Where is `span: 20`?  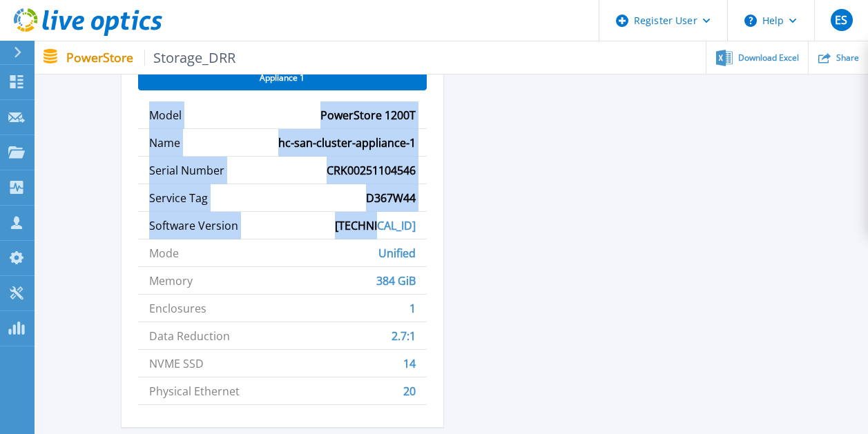
span: 20 is located at coordinates (410, 391).